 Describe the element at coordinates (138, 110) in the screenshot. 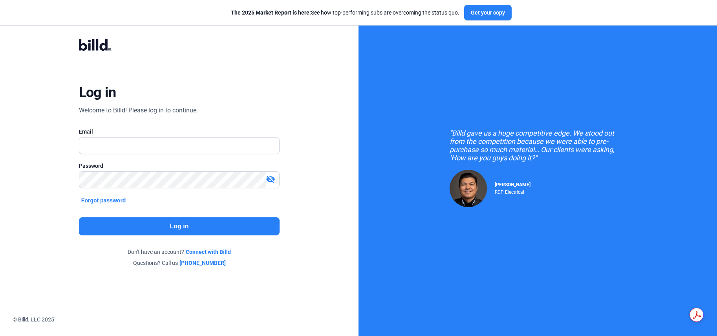

I see `div: Welcome to Billd! Please log in to continue.` at that location.